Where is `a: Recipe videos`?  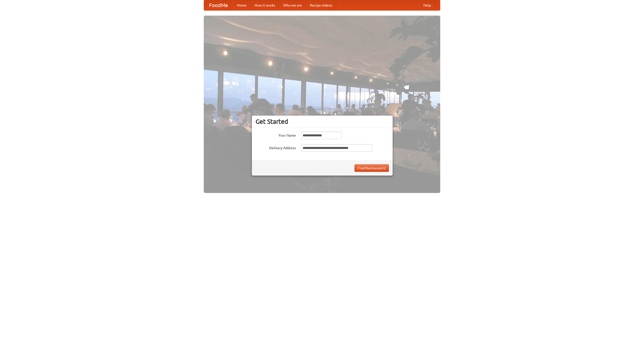 a: Recipe videos is located at coordinates (321, 5).